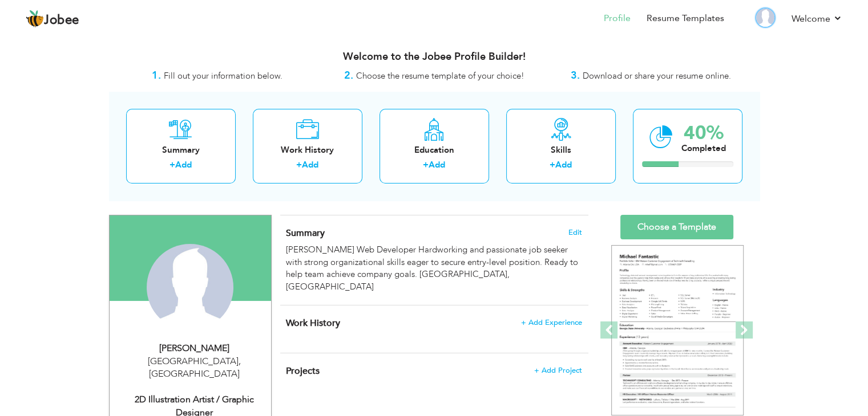 The width and height of the screenshot is (868, 416). I want to click on strong: 1., so click(156, 75).